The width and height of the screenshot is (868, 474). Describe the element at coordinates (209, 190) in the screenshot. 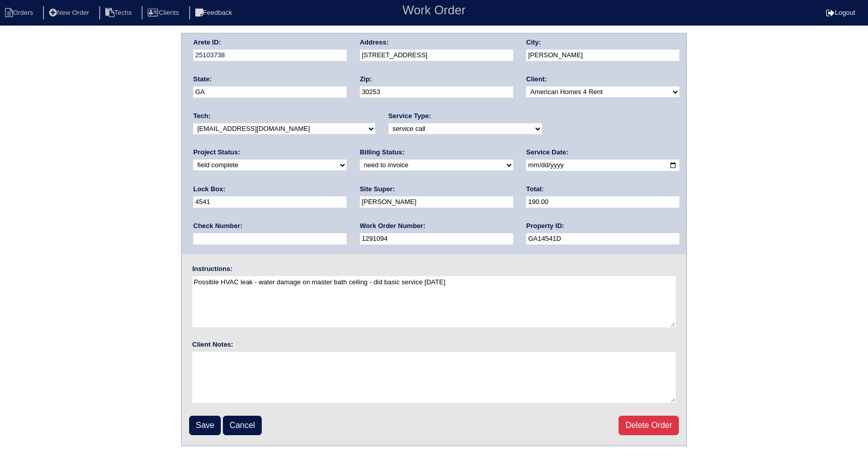

I see `label: Lock Box:` at that location.